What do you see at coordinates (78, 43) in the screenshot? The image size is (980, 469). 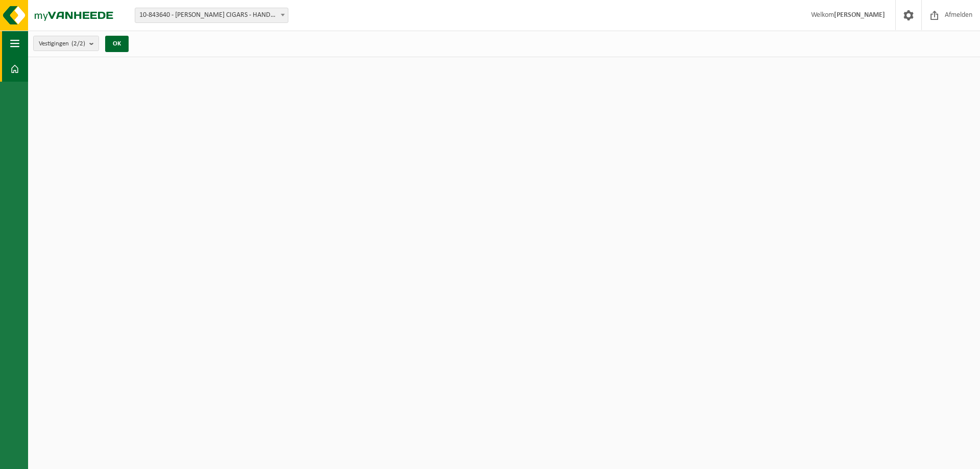 I see `count: (2/2)` at bounding box center [78, 43].